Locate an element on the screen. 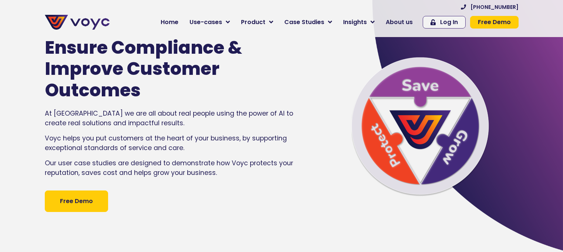  p: Our user case studies are designed to demonstrate how Voyc protects your reputation, saves cost a... is located at coordinates (171, 168).